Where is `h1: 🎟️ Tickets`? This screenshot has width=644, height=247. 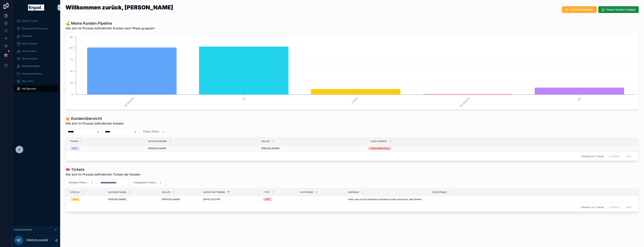 h1: 🎟️ Tickets is located at coordinates (103, 170).